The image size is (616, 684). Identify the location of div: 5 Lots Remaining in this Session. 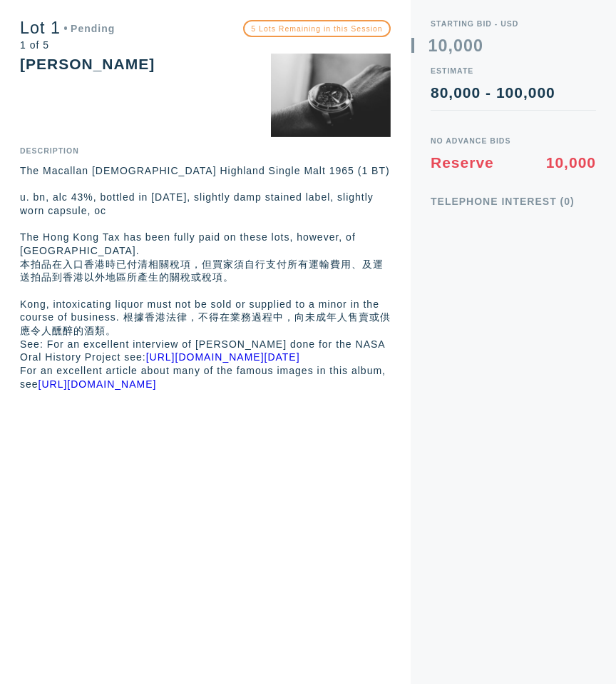
(317, 28).